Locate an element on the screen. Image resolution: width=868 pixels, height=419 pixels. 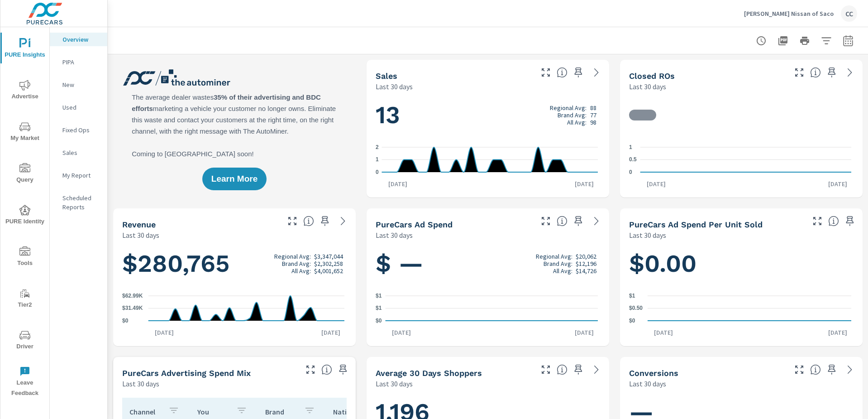
p: Channel is located at coordinates (145, 411).